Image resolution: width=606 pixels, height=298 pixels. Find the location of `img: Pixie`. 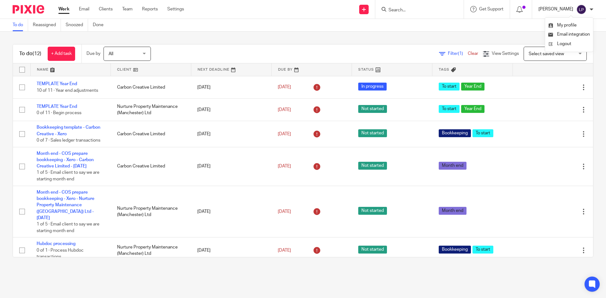

img: Pixie is located at coordinates (28, 9).